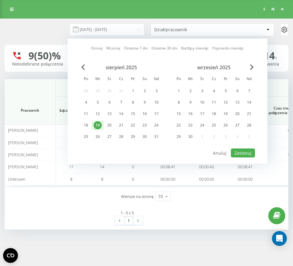 The width and height of the screenshot is (293, 266). What do you see at coordinates (157, 137) in the screenshot?
I see `div: ndz 31 sie 2025` at bounding box center [157, 137].